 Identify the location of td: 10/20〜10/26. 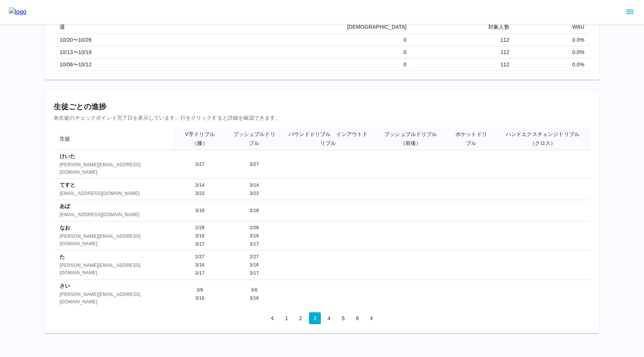
(122, 40).